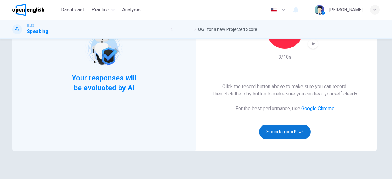 This screenshot has height=179, width=392. Describe the element at coordinates (104, 83) in the screenshot. I see `span: Your responses will be evaluated by AI` at that location.